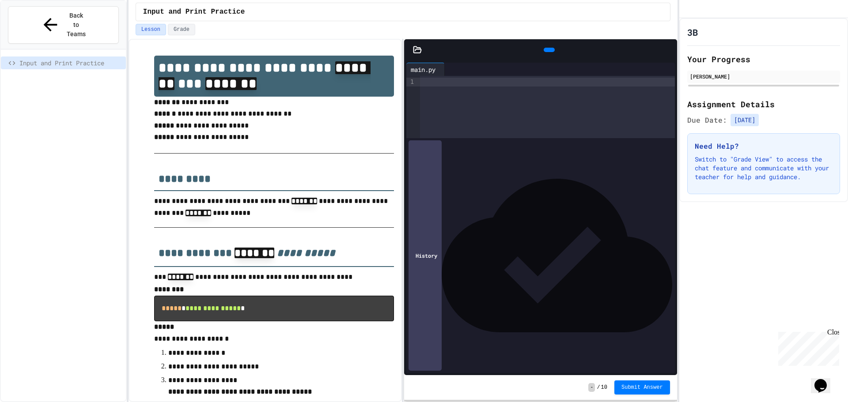 The width and height of the screenshot is (848, 402). Describe the element at coordinates (76, 25) in the screenshot. I see `span: Back to Teams` at that location.